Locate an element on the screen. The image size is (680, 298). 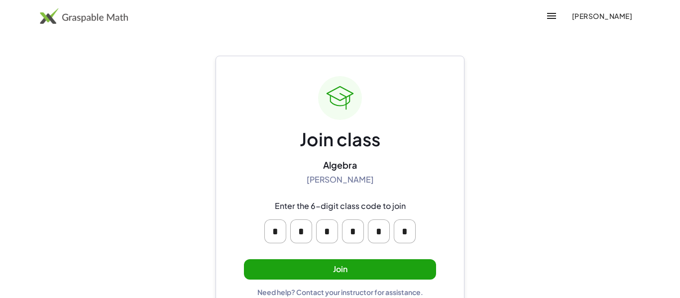
div: Enter the 6-digit class code to join is located at coordinates (340, 206).